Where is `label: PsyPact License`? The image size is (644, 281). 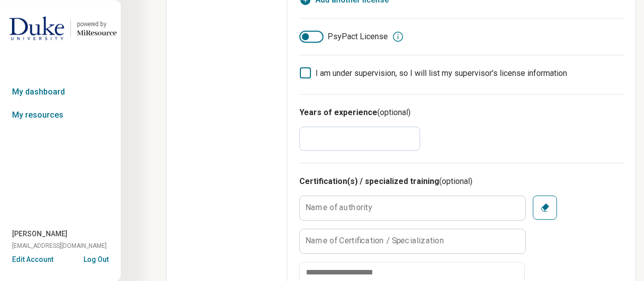 label: PsyPact License is located at coordinates (344, 37).